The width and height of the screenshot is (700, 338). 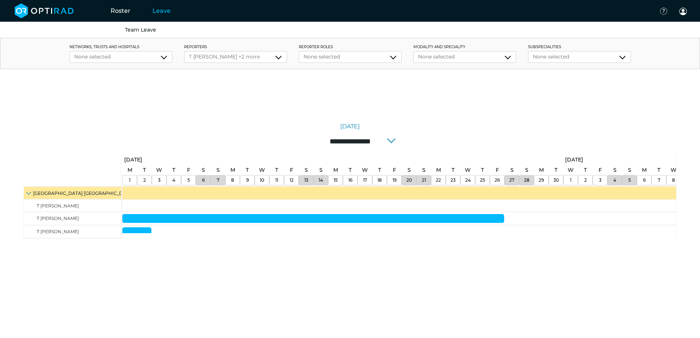 What do you see at coordinates (44, 11) in the screenshot?
I see `img: brand-opti-rad-logos-blue-and-white-d2f68631ba2948856bd03f2d395fb146ddc8fb01b4b6e9315ea85fa773367...` at bounding box center [44, 11].